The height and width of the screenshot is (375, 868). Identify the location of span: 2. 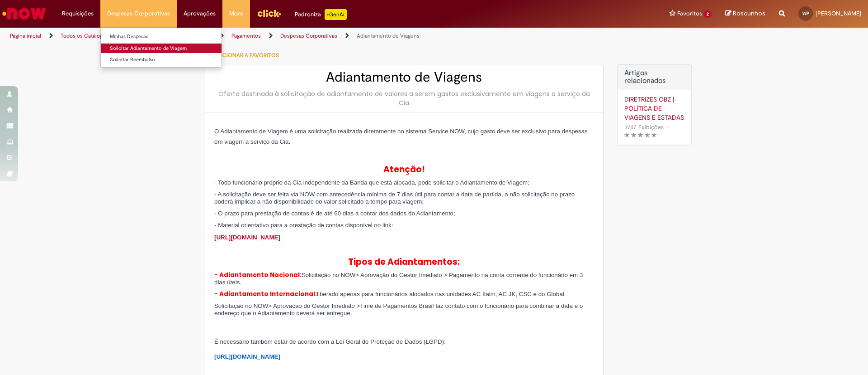
(707, 14).